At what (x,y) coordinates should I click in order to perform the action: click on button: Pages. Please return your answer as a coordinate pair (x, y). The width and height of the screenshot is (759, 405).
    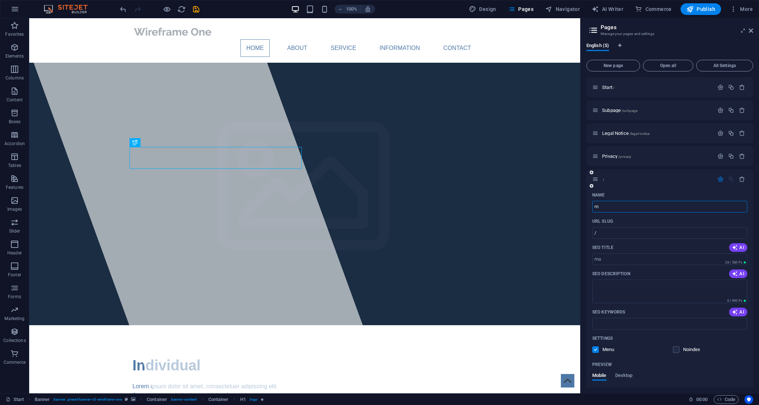
    Looking at the image, I should click on (521, 9).